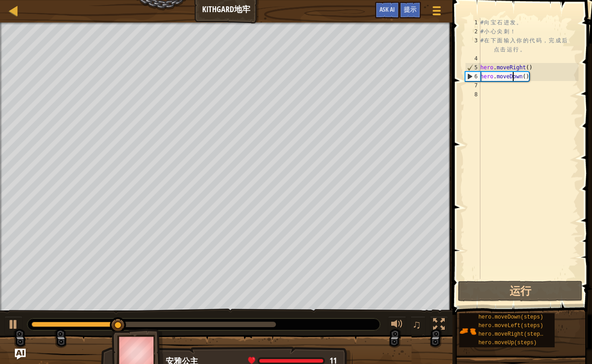 This screenshot has height=364, width=592. Describe the element at coordinates (439, 325) in the screenshot. I see `button: 切换全屏` at that location.